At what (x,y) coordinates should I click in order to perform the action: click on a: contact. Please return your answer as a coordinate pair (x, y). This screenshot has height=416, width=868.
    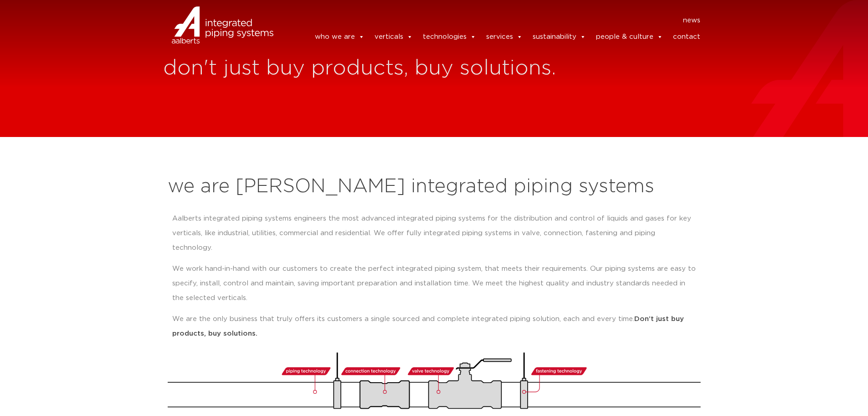
    Looking at the image, I should click on (687, 37).